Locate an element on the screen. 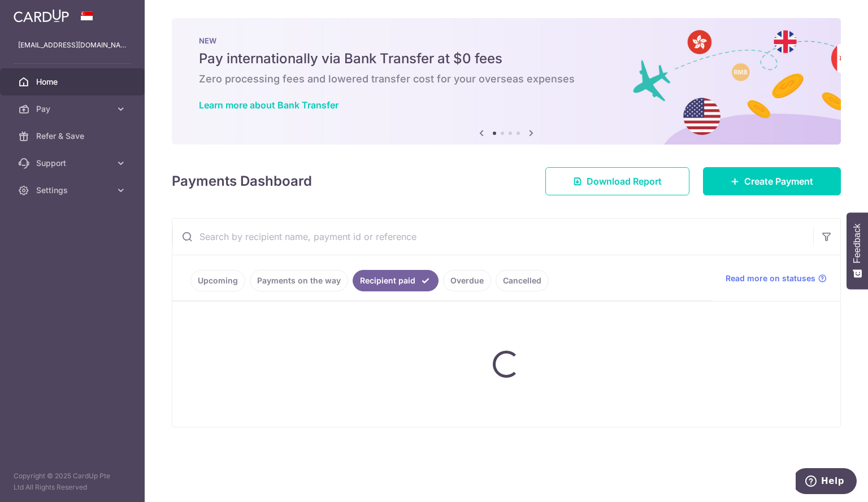  a: Read more on statuses is located at coordinates (776, 278).